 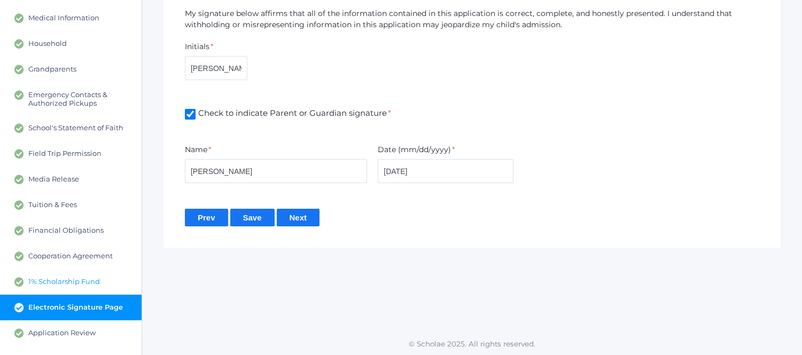 What do you see at coordinates (75, 308) in the screenshot?
I see `span: Electronic Signature Page` at bounding box center [75, 308].